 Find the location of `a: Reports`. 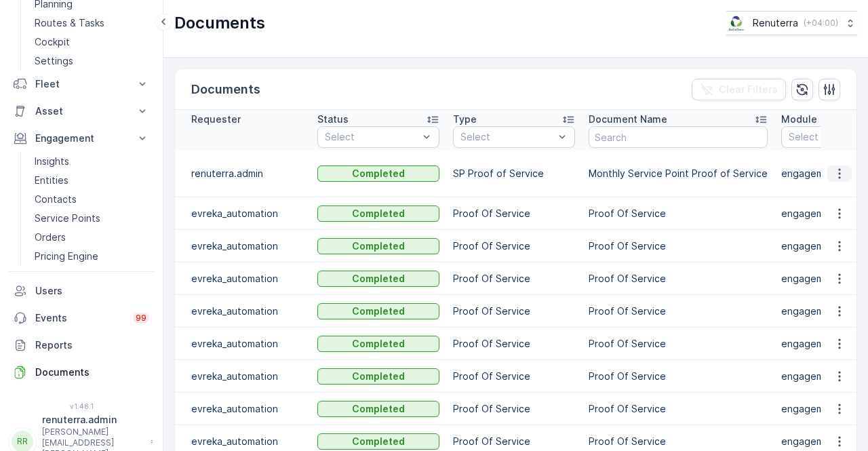

a: Reports is located at coordinates (81, 345).